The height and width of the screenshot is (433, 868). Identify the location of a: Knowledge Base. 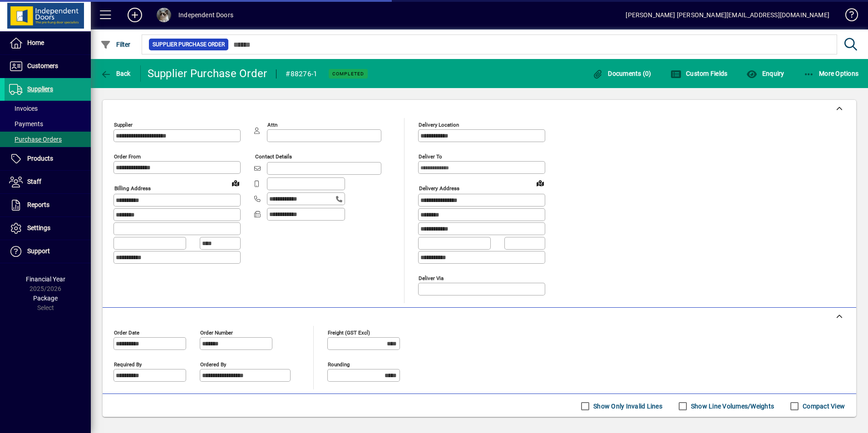
(848, 17).